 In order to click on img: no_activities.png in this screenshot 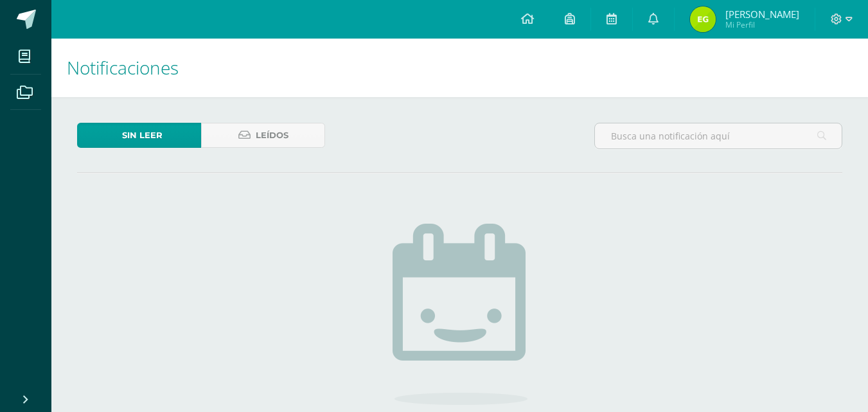, I will do `click(460, 314)`.